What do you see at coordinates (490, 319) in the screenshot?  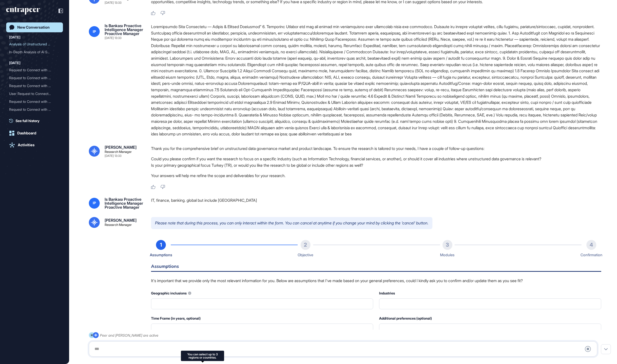 I see `div: Additional preferences (optional)` at bounding box center [490, 319].